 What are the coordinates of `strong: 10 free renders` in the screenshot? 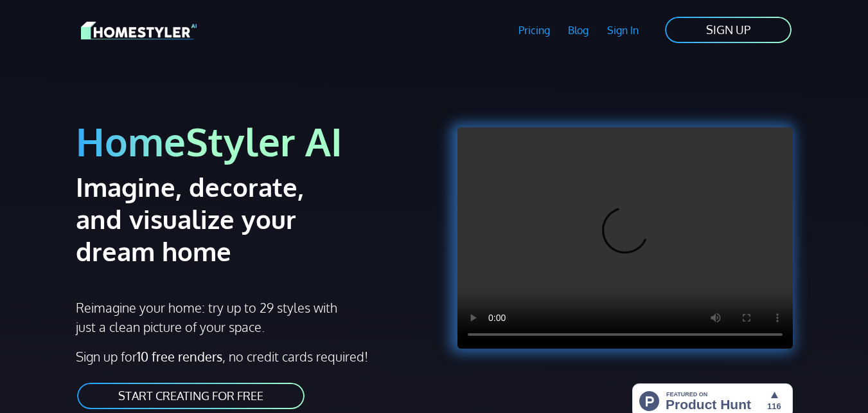 It's located at (180, 356).